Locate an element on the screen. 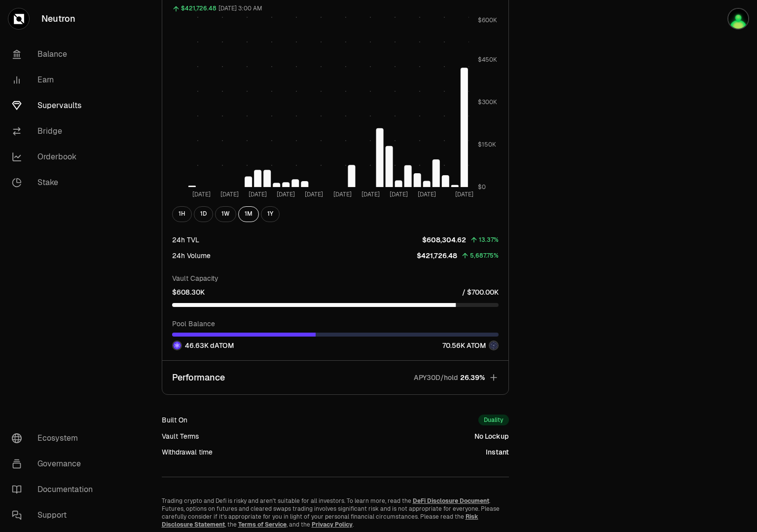  img: brainKID is located at coordinates (739, 19).